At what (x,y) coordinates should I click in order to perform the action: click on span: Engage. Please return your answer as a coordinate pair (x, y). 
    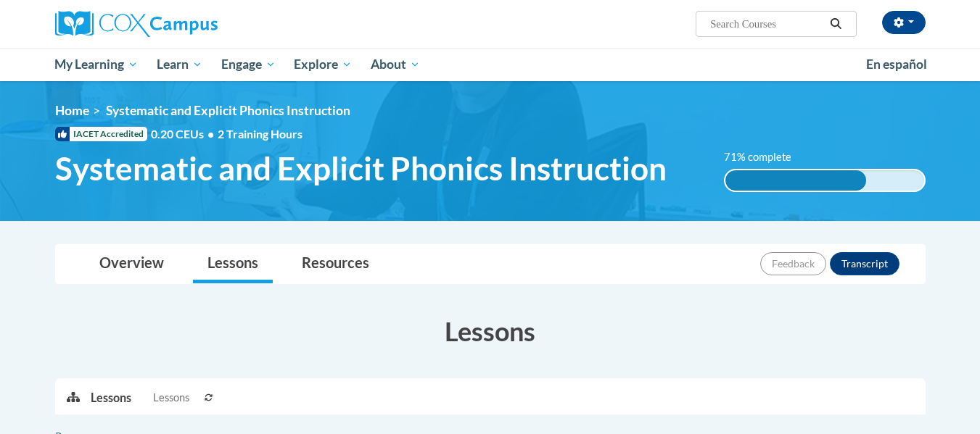
    Looking at the image, I should click on (248, 65).